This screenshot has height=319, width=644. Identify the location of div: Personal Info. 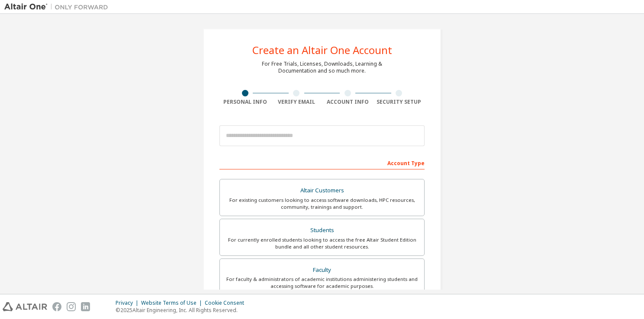
(245, 102).